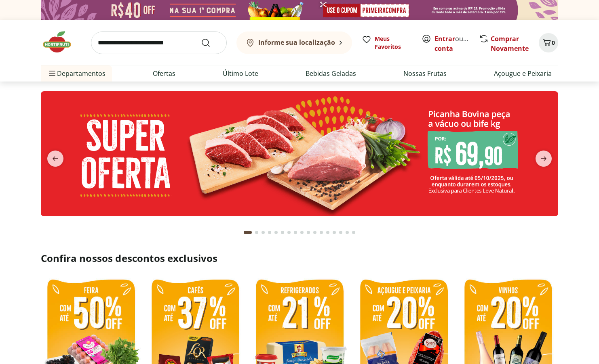  Describe the element at coordinates (164, 73) in the screenshot. I see `a: Ofertas` at that location.